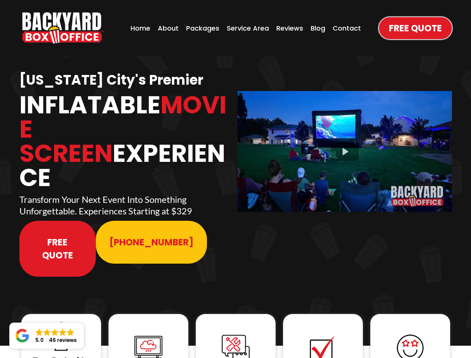 The image size is (471, 358). What do you see at coordinates (347, 28) in the screenshot?
I see `a: Contact` at bounding box center [347, 28].